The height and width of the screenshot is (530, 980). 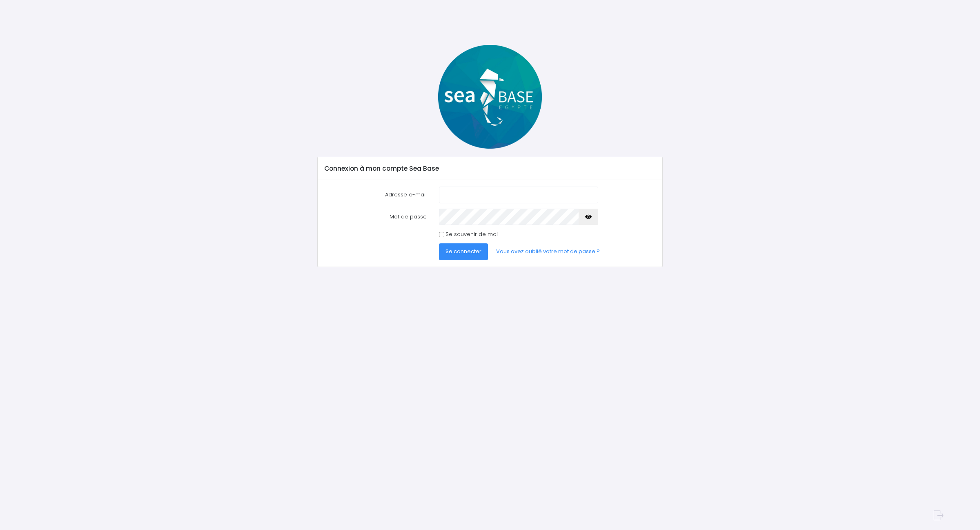 I want to click on span: Se connecter, so click(x=464, y=251).